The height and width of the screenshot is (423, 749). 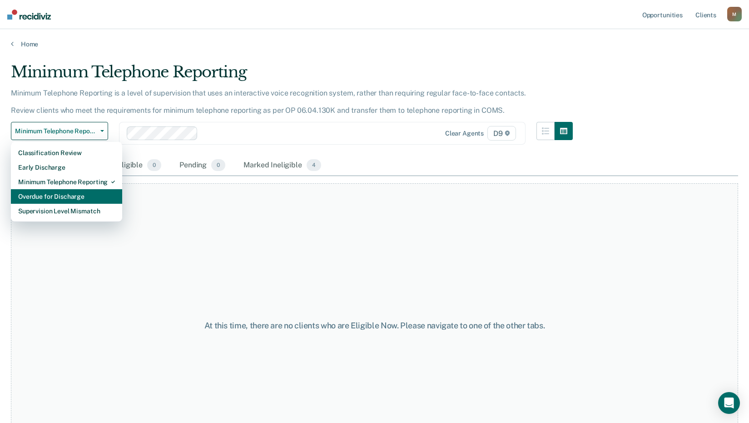 I want to click on div: M, so click(x=735, y=14).